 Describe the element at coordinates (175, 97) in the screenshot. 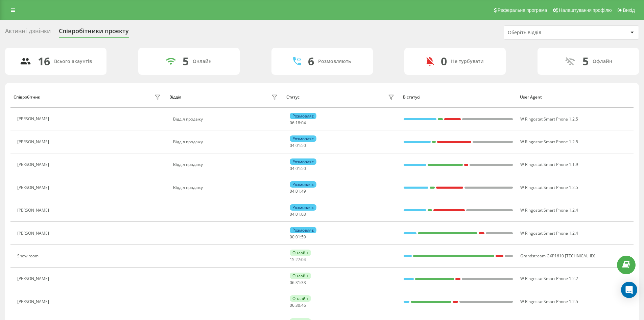

I see `div: Відділ` at that location.